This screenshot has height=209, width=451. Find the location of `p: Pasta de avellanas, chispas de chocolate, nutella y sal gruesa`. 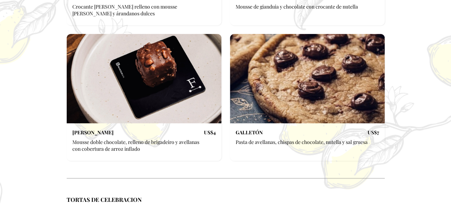

p: Pasta de avellanas, chispas de chocolate, nutella y sal gruesa is located at coordinates (302, 143).